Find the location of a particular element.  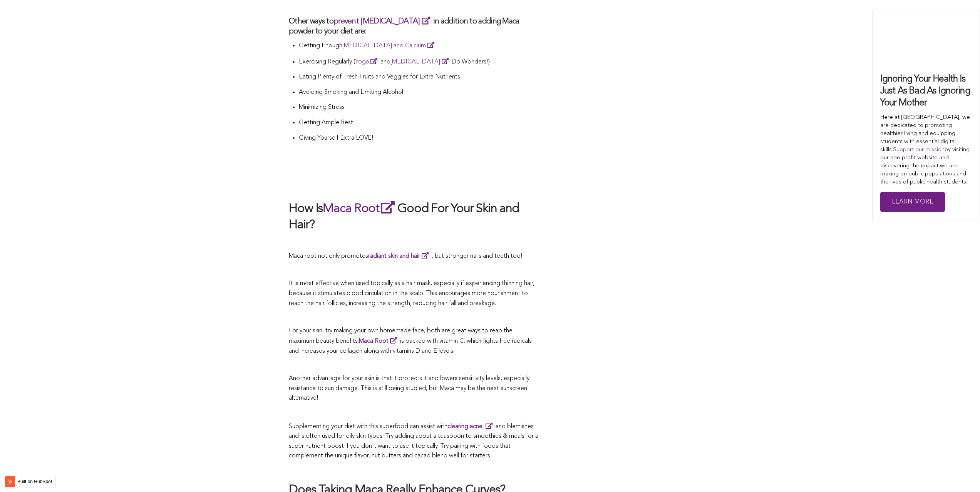

div: Chat Widget is located at coordinates (961, 474).